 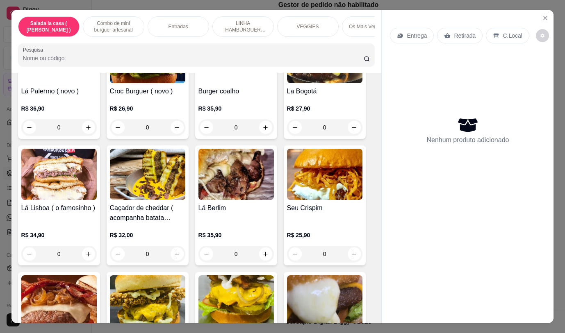 What do you see at coordinates (512, 36) in the screenshot?
I see `p: C.Local` at bounding box center [512, 36].